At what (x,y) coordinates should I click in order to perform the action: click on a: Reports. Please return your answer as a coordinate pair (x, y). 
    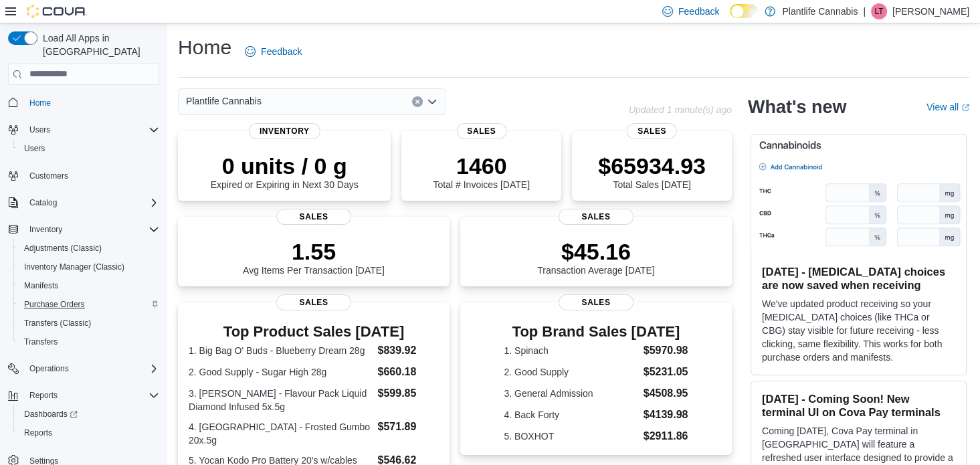
    Looking at the image, I should click on (38, 433).